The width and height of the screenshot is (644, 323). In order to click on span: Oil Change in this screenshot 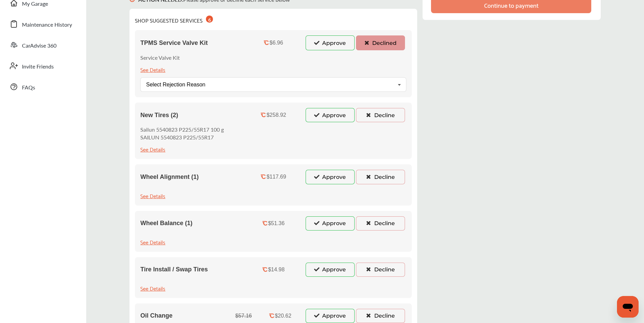, I will do `click(156, 316)`.